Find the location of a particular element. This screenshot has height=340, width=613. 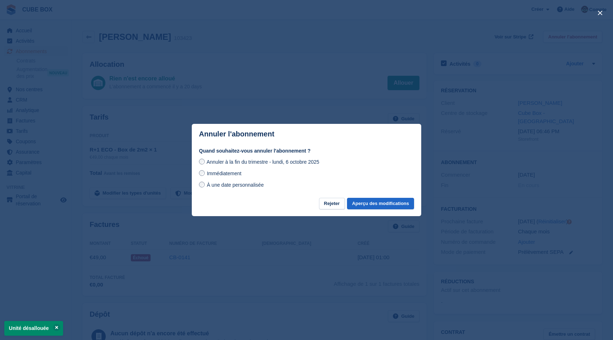

span: À une date personnalisée is located at coordinates (235, 185).